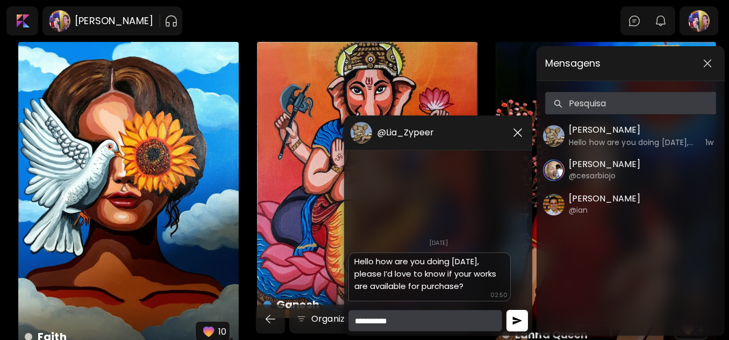 The image size is (729, 340). What do you see at coordinates (578, 210) in the screenshot?
I see `h6: @ian` at bounding box center [578, 210].